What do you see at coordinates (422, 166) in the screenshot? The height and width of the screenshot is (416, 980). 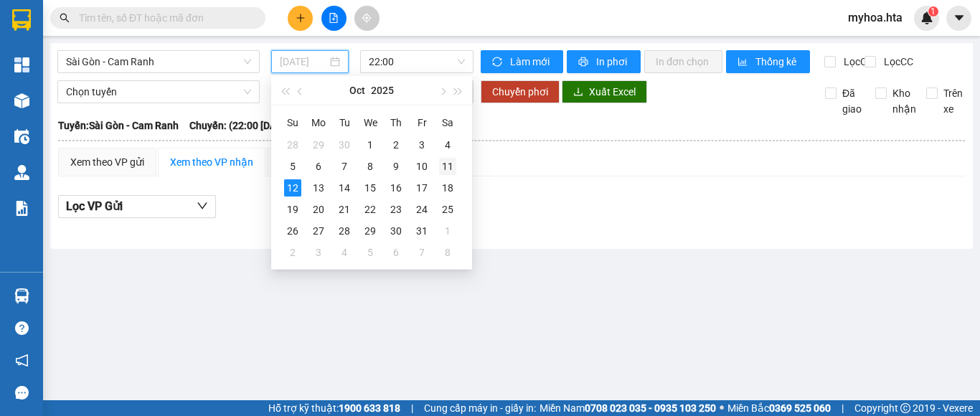 I see `div: 10` at bounding box center [422, 166].